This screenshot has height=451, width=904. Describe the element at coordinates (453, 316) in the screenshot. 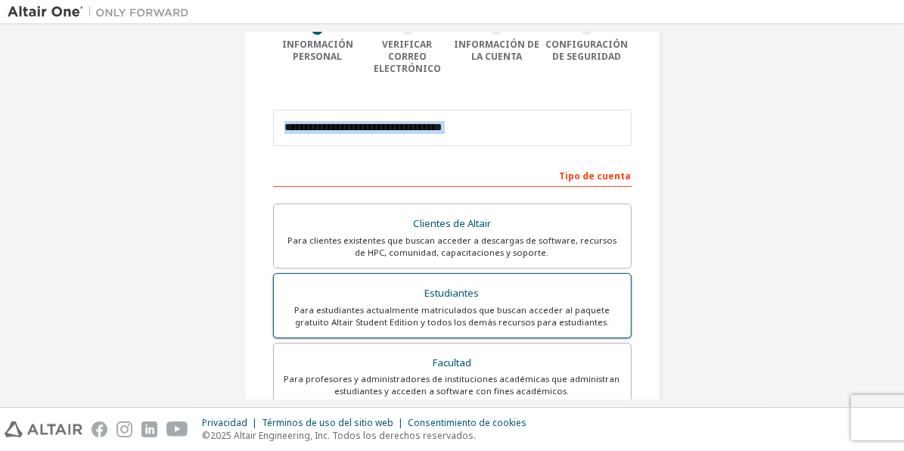

I see `div: Para estudiantes actualmente matriculados que buscan acceder al paquete gratuito Altair Student E...` at that location.